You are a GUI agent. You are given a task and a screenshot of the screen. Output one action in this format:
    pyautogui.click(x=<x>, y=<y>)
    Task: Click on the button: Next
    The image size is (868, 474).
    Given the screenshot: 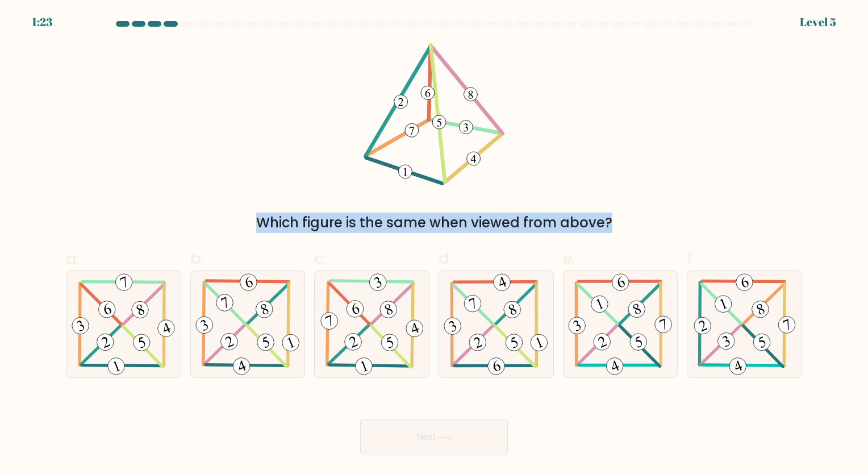 What is the action you would take?
    pyautogui.click(x=434, y=437)
    